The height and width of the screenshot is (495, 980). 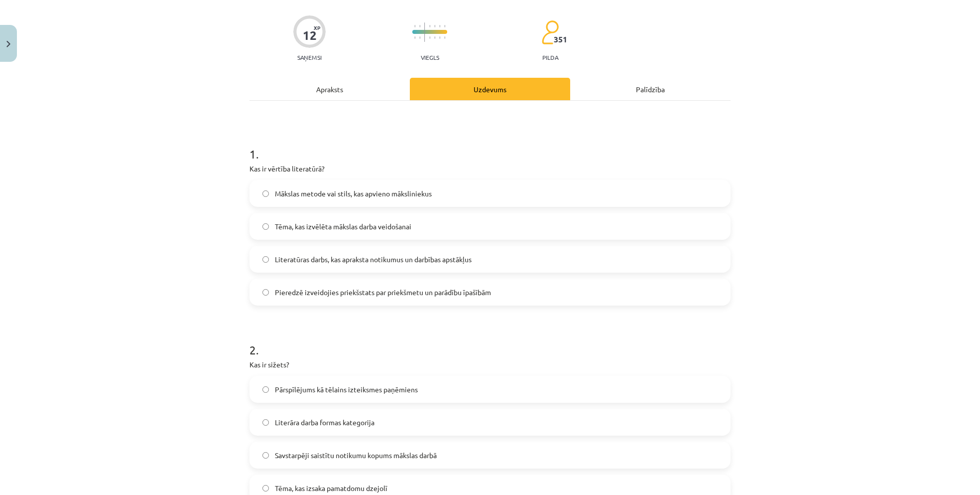 I want to click on div: 12, so click(x=310, y=35).